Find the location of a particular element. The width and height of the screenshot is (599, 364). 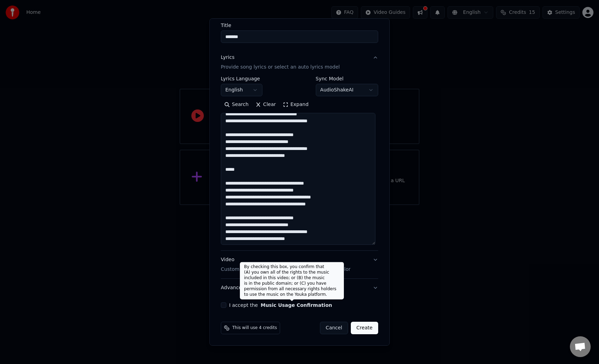

p: Provide song lyrics or select an auto lyrics model is located at coordinates (280, 68).